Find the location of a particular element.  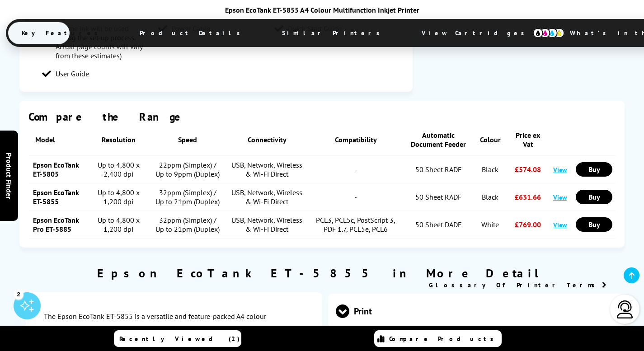

p: The Epson EcoTank ET-5855 is a versatile and feature-packed A4 colour multifunction inkjet printe... is located at coordinates (174, 329).